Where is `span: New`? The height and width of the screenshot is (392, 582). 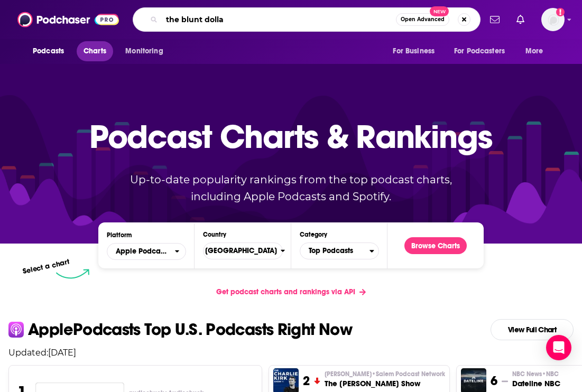
span: New is located at coordinates (440, 11).